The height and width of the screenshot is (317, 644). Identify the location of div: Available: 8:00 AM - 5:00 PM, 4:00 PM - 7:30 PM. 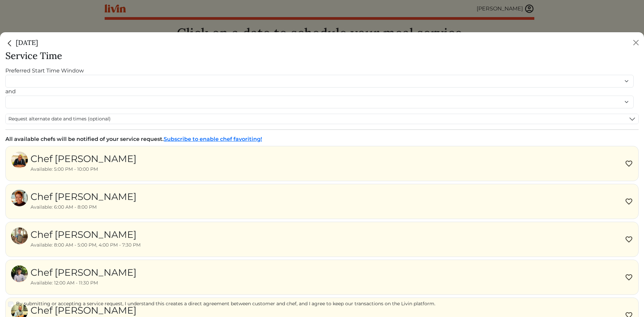
(86, 245).